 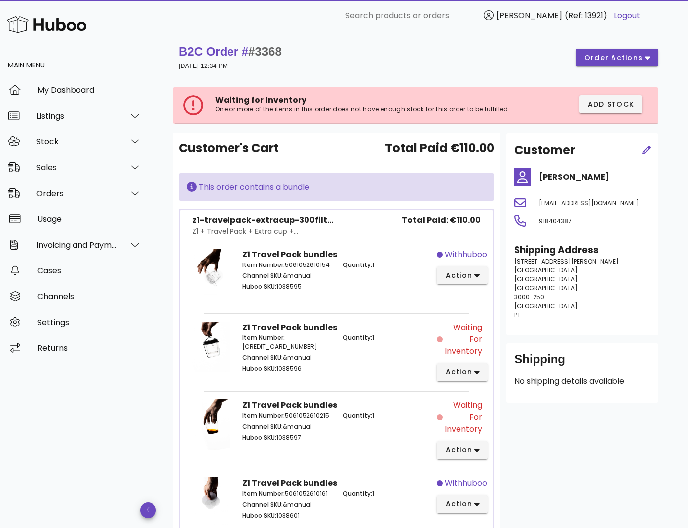 What do you see at coordinates (627, 16) in the screenshot?
I see `a: Logout` at bounding box center [627, 16].